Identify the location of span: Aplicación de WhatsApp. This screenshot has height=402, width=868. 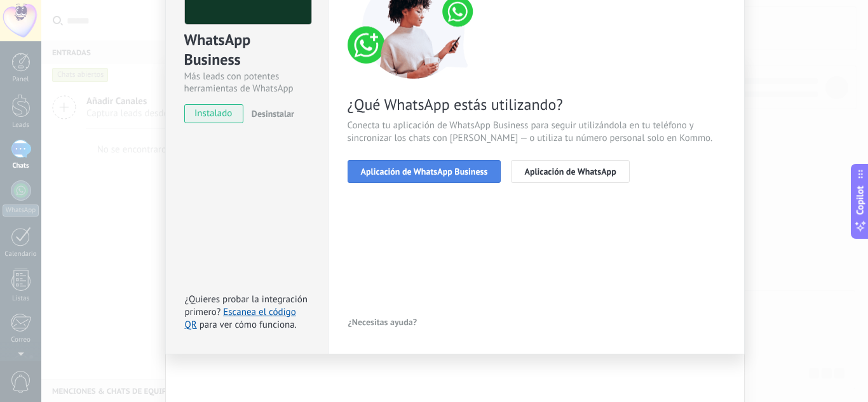
(570, 171).